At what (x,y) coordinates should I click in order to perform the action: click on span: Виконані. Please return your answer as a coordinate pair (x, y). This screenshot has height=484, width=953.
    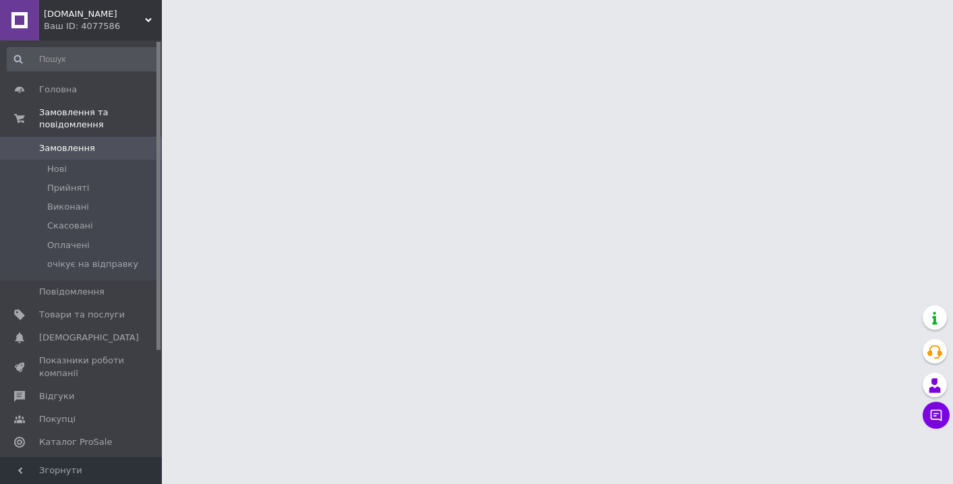
    Looking at the image, I should click on (68, 207).